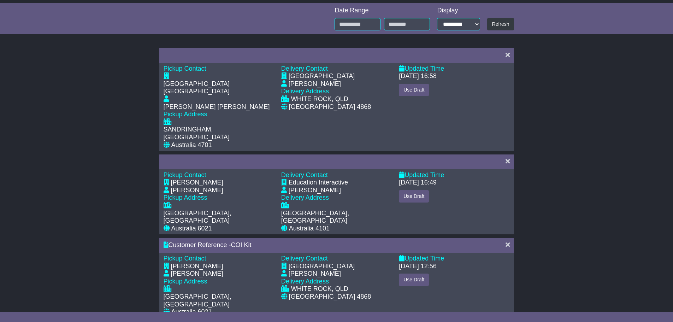 The width and height of the screenshot is (673, 322). What do you see at coordinates (309, 229) in the screenshot?
I see `div: Australia 4101` at bounding box center [309, 229].